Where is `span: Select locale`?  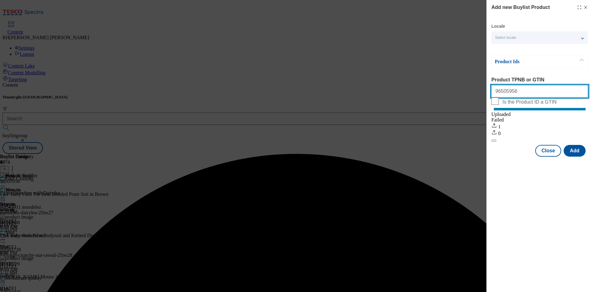
span: Select locale is located at coordinates (505, 38).